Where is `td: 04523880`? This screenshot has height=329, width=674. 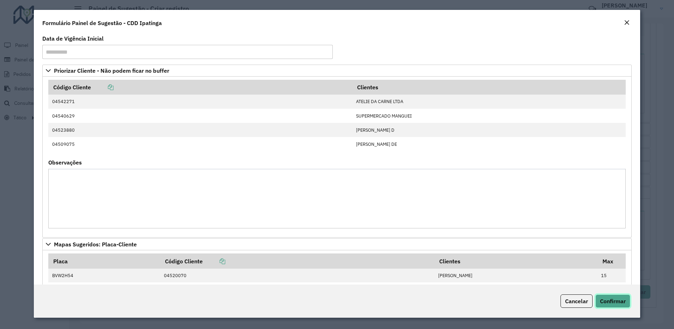
td: 04523880 is located at coordinates (200, 130).